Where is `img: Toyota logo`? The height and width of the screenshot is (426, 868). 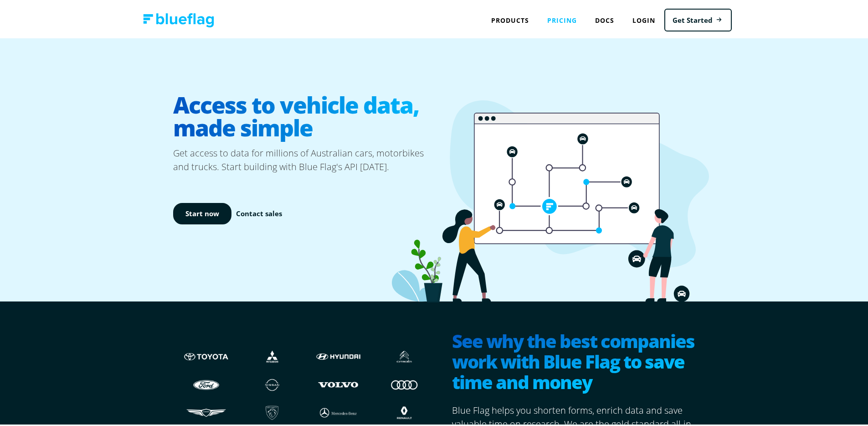
img: Toyota logo is located at coordinates (206, 355).